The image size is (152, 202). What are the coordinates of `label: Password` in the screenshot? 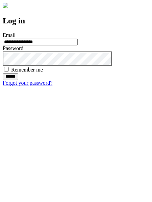 It's located at (13, 48).